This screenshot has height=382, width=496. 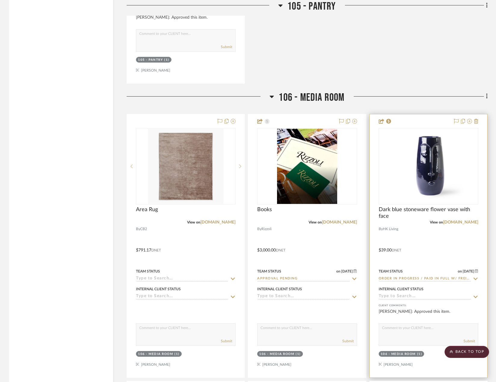 What do you see at coordinates (150, 60) in the screenshot?
I see `div: 105 - PANTRY` at bounding box center [150, 60].